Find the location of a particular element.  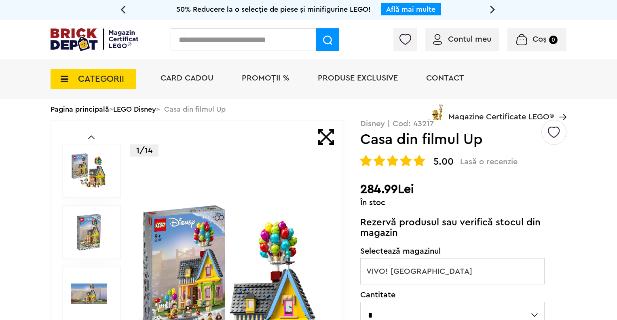

h1: Casa din filmul Up is located at coordinates (450, 139).